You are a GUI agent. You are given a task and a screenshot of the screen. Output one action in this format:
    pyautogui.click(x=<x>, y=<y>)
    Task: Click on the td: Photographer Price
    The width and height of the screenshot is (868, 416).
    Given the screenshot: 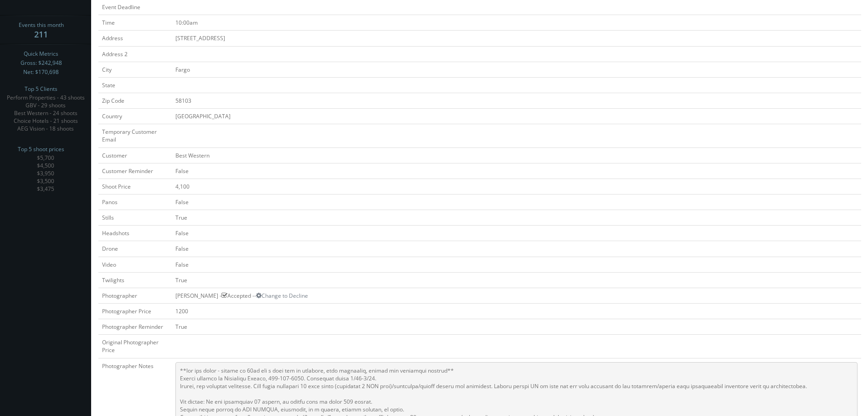 What is the action you would take?
    pyautogui.click(x=135, y=311)
    